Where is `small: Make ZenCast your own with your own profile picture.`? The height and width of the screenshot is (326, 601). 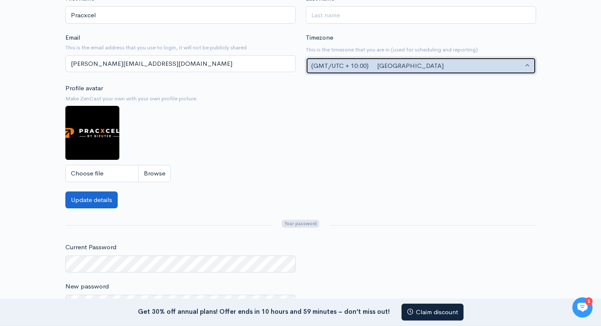
small: Make ZenCast your own with your own profile picture. is located at coordinates (180, 99).